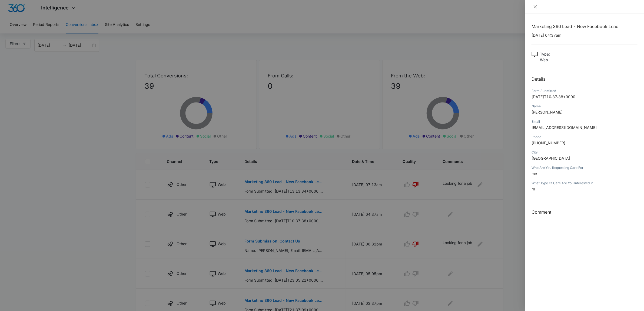 This screenshot has width=644, height=311. Describe the element at coordinates (533, 189) in the screenshot. I see `span: rn` at that location.